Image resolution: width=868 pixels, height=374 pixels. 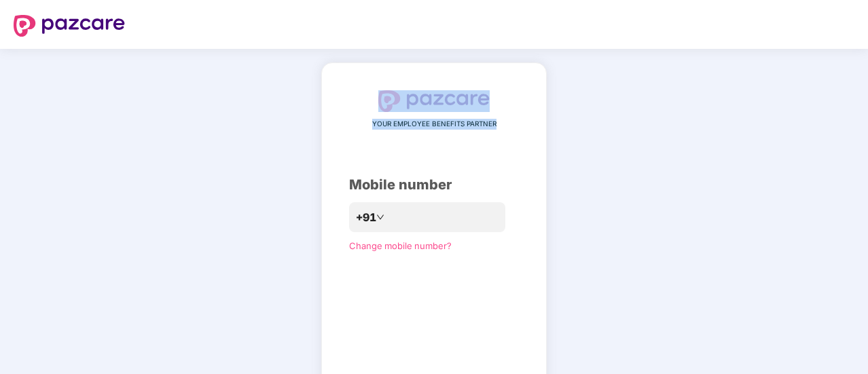 What do you see at coordinates (380, 217) in the screenshot?
I see `span: down` at bounding box center [380, 217].